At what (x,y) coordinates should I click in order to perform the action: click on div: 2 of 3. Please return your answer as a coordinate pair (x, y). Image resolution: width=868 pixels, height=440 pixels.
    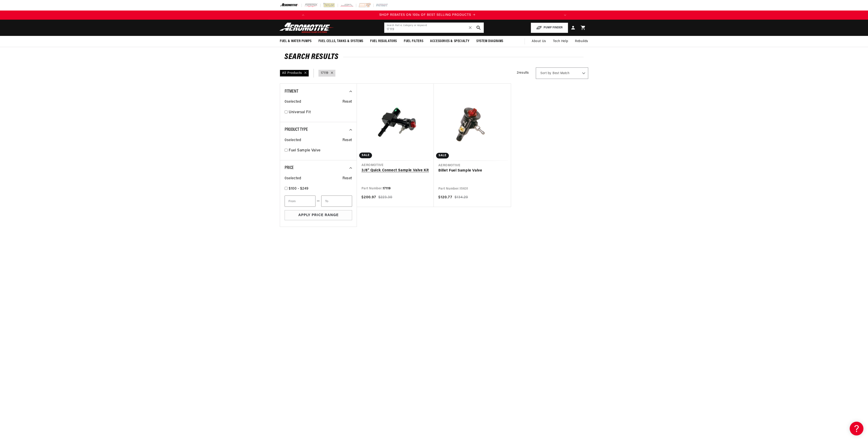
    Looking at the image, I should click on (427, 15).